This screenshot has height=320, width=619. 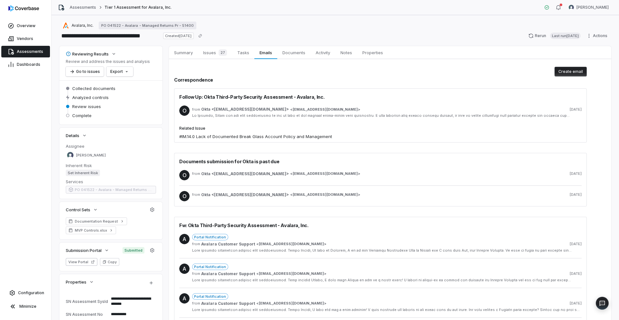 I want to click on p: Review and address the issues and analysis, so click(x=108, y=62).